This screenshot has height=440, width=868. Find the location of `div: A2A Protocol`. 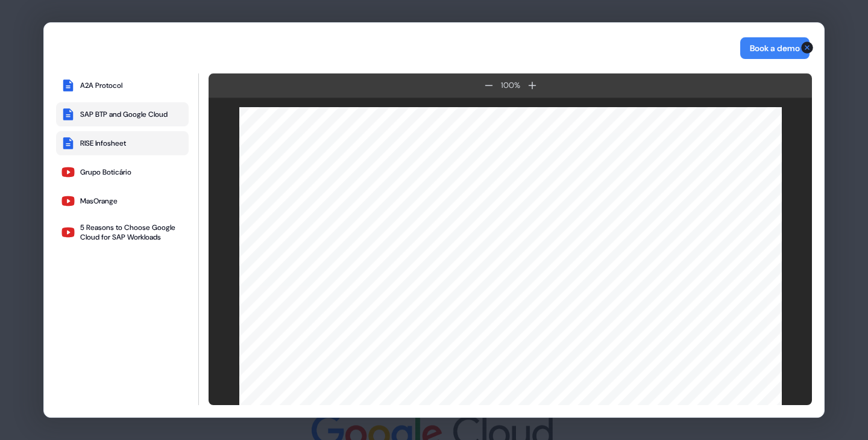

div: A2A Protocol is located at coordinates (101, 85).